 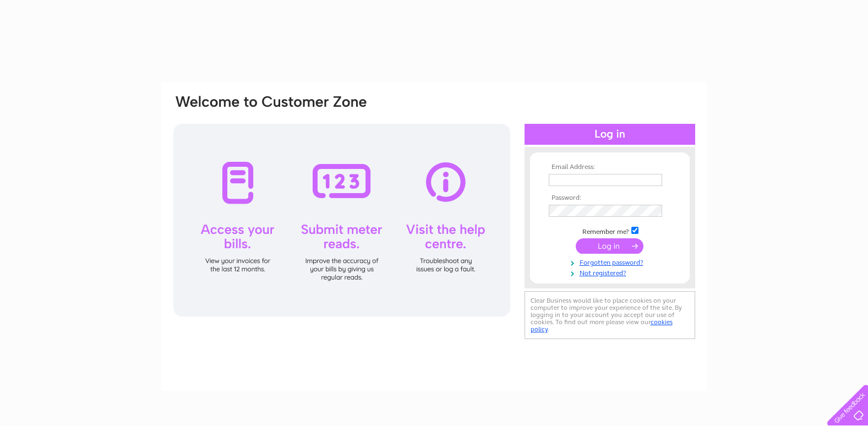 What do you see at coordinates (609, 246) in the screenshot?
I see `input: Submit` at bounding box center [609, 246].